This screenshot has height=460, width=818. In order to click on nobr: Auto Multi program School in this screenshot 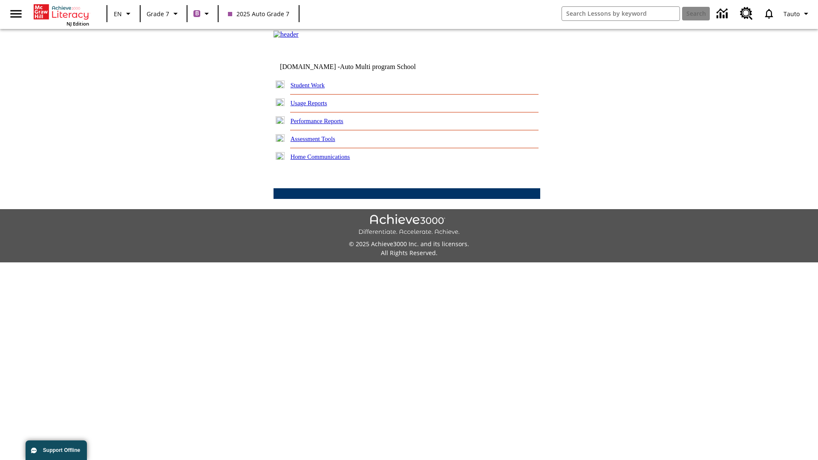, I will do `click(378, 66)`.